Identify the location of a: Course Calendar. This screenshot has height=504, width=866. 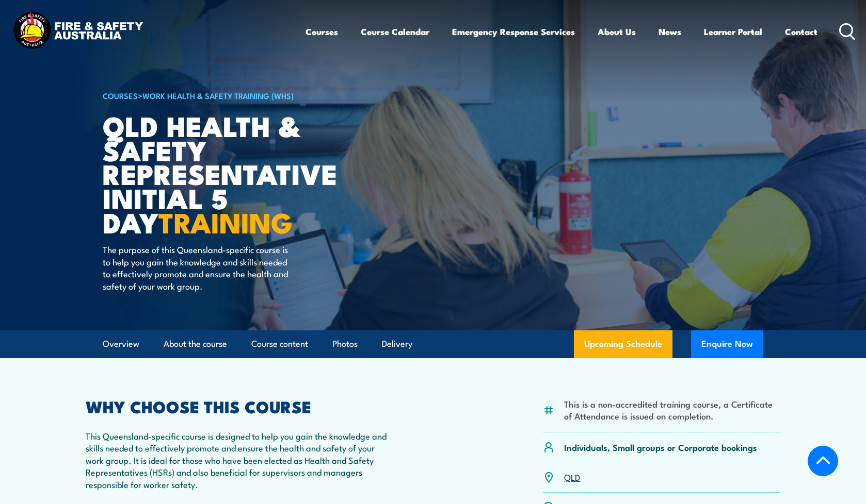
(395, 31).